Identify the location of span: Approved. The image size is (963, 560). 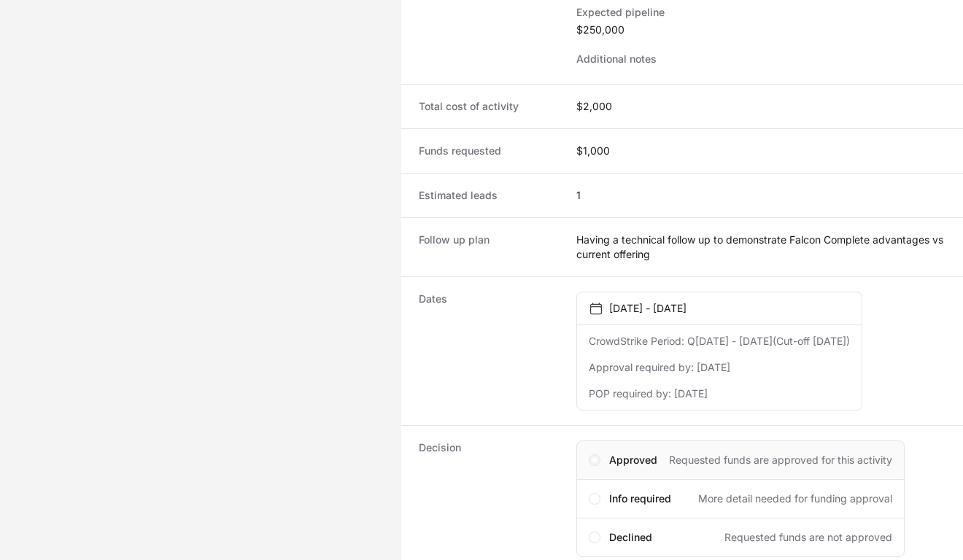
(634, 461).